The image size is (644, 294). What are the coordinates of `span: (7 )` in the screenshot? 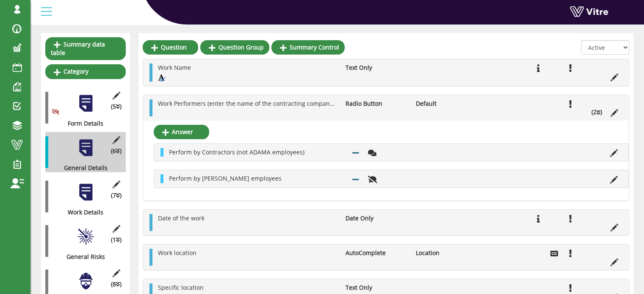 It's located at (116, 196).